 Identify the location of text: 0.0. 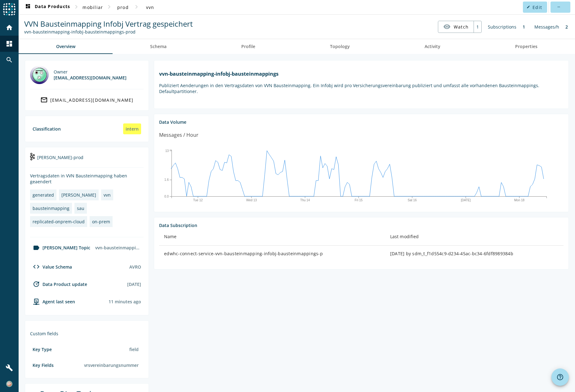
(166, 196).